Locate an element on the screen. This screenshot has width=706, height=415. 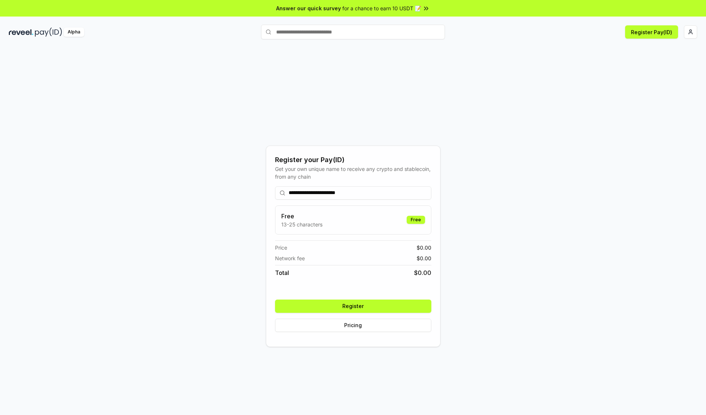
span: Price is located at coordinates (281, 248).